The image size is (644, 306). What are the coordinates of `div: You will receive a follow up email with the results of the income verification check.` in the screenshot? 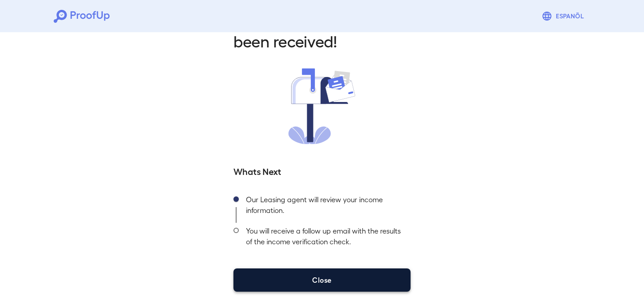 It's located at (325, 239).